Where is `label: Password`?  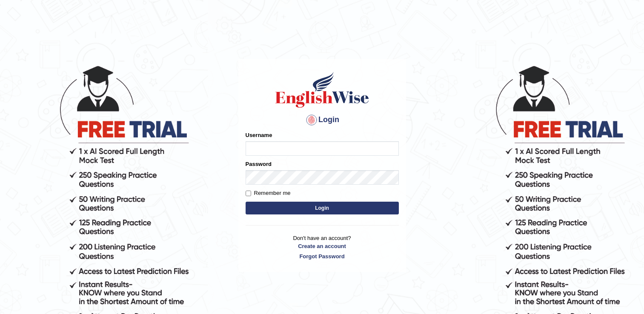
label: Password is located at coordinates (258, 164).